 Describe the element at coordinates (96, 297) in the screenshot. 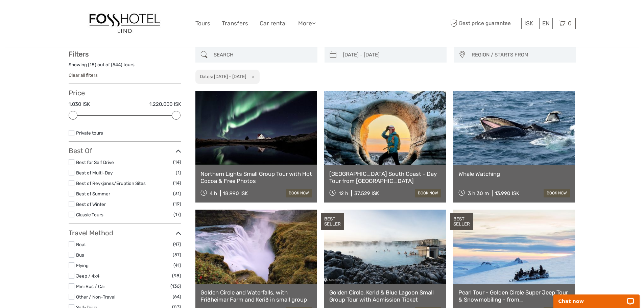

I see `a: Other / Non-Travel` at that location.